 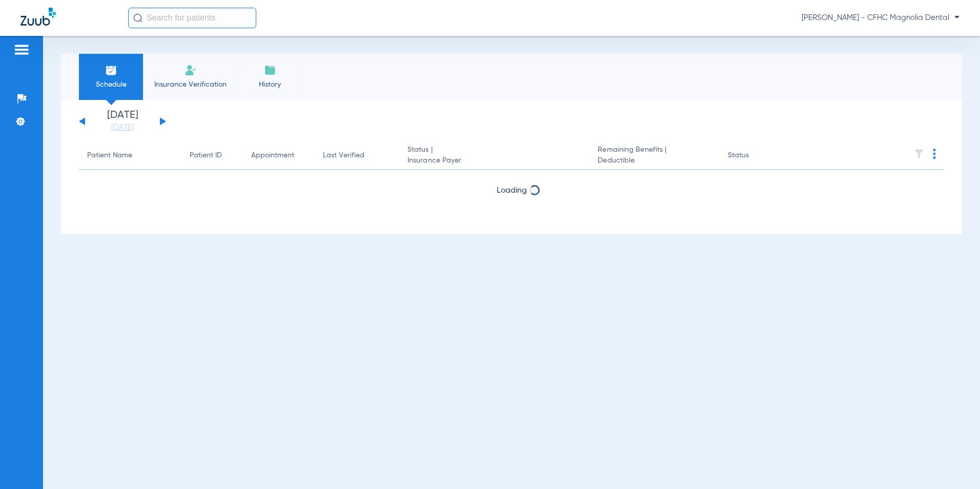 I want to click on th: Status, so click(x=754, y=156).